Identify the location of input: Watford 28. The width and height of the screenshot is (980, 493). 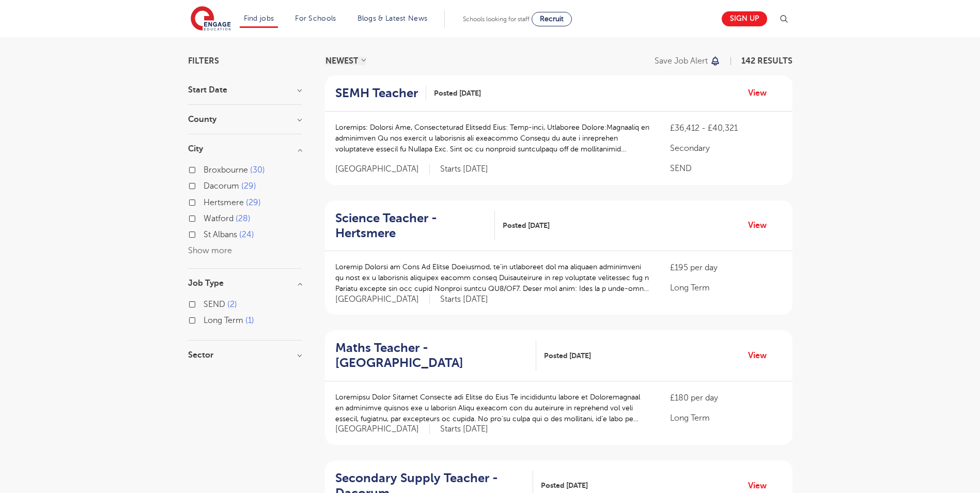
(207, 217).